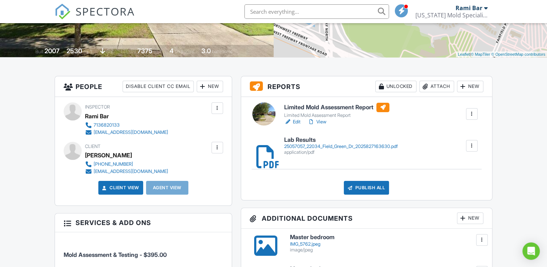 This screenshot has height=267, width=547. What do you see at coordinates (222, 51) in the screenshot?
I see `span: bathrooms` at bounding box center [222, 51].